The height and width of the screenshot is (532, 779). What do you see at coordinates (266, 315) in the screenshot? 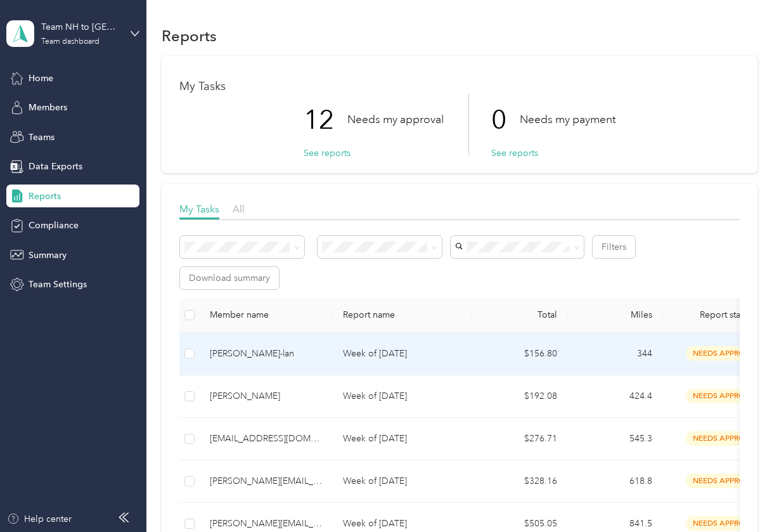
I see `th: Member name` at bounding box center [266, 315].